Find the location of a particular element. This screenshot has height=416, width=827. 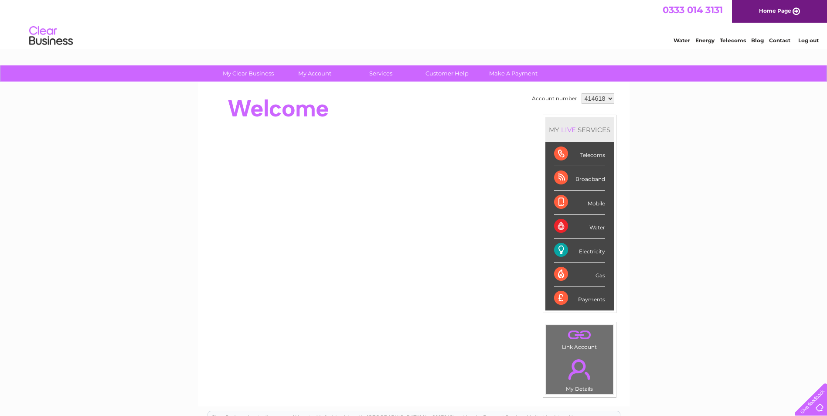

a: 0333 014 3131 is located at coordinates (693, 10).